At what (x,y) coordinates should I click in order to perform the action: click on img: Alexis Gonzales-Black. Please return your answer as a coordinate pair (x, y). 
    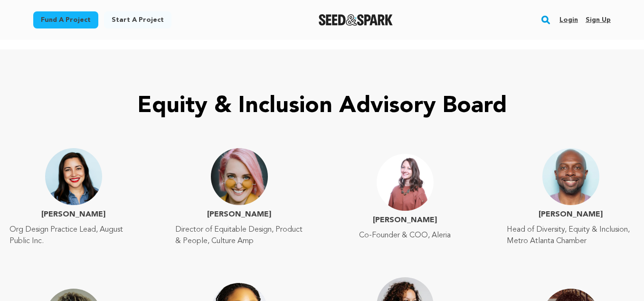
    Looking at the image, I should click on (73, 177).